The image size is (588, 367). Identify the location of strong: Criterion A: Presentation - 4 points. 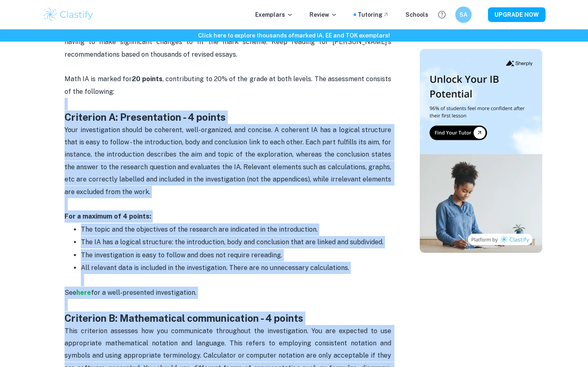
(145, 117).